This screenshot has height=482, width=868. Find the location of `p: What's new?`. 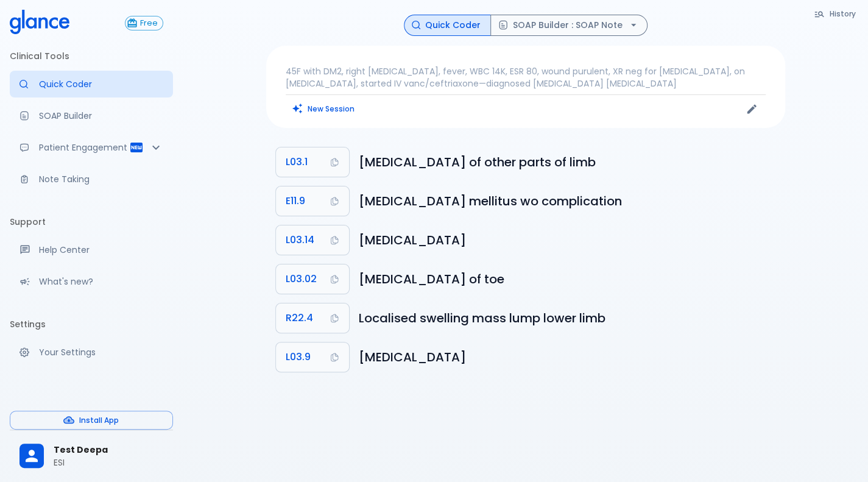

p: What's new? is located at coordinates (101, 281).